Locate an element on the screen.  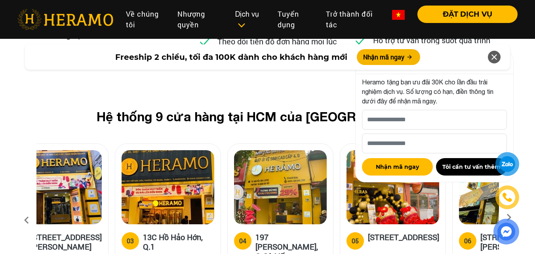
img: heramo-18a-71-nguyen-thi-minh-khai-quan-1 is located at coordinates (55, 187).